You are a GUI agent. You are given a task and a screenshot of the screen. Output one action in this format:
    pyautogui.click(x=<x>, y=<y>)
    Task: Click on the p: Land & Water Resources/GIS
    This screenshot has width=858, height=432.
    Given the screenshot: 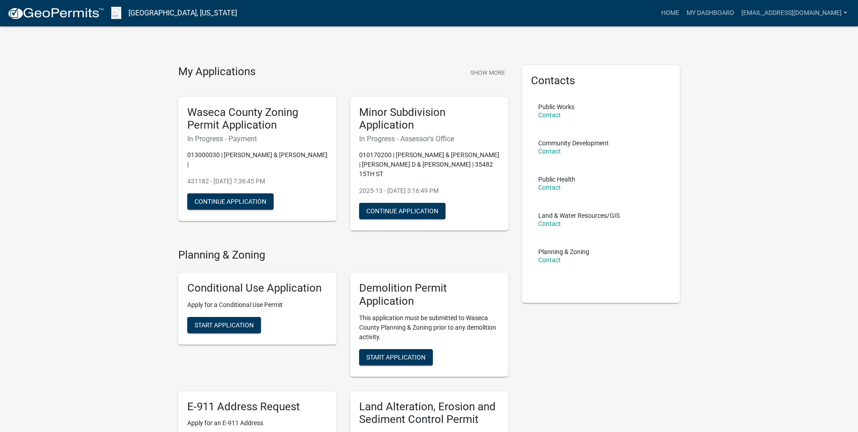 What is the action you would take?
    pyautogui.click(x=579, y=215)
    